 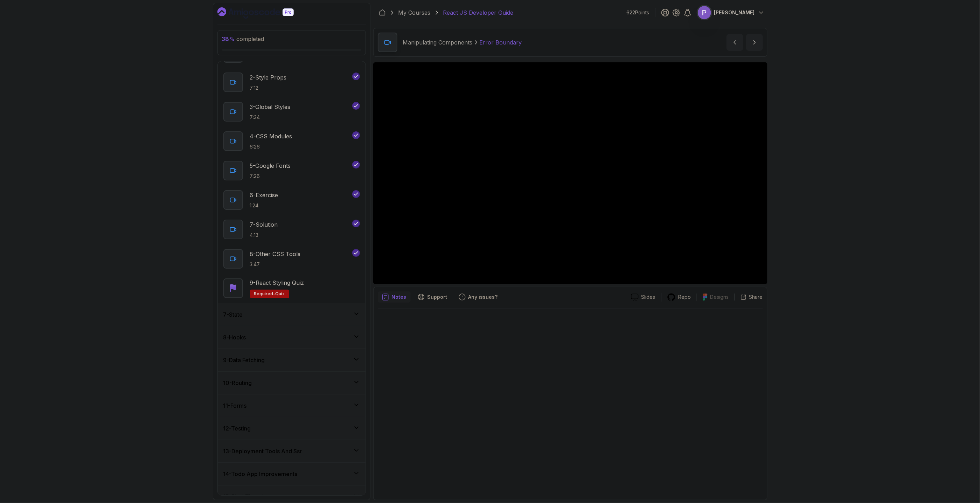 I want to click on button: 8-Other CSS Tools3:47, so click(x=292, y=259).